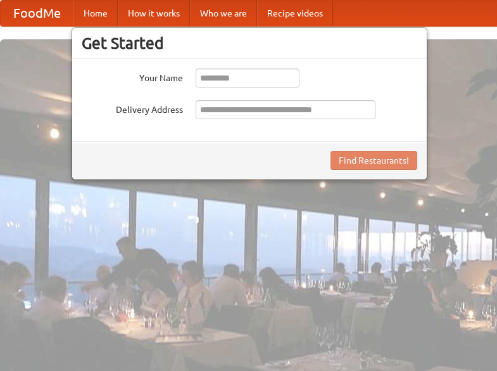 The image size is (497, 371). Describe the element at coordinates (295, 13) in the screenshot. I see `a: Recipe videos` at that location.